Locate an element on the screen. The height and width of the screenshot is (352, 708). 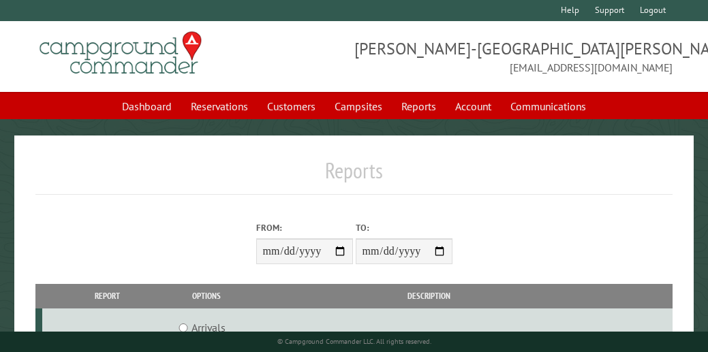
img: Campground Commander is located at coordinates (121, 53).